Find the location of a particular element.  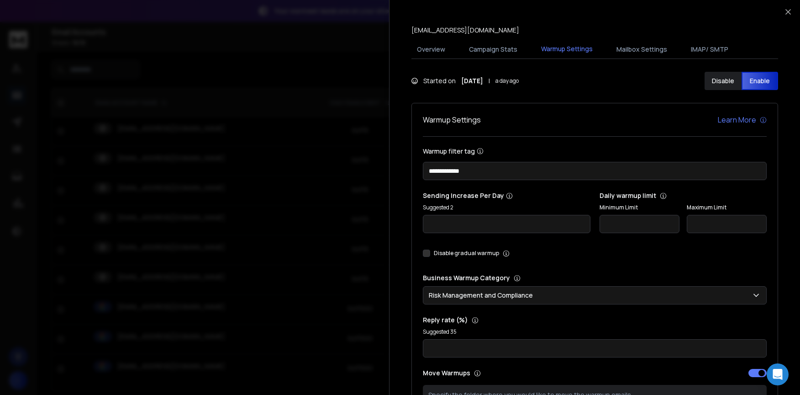

p: Move Warmups is located at coordinates (507, 373).